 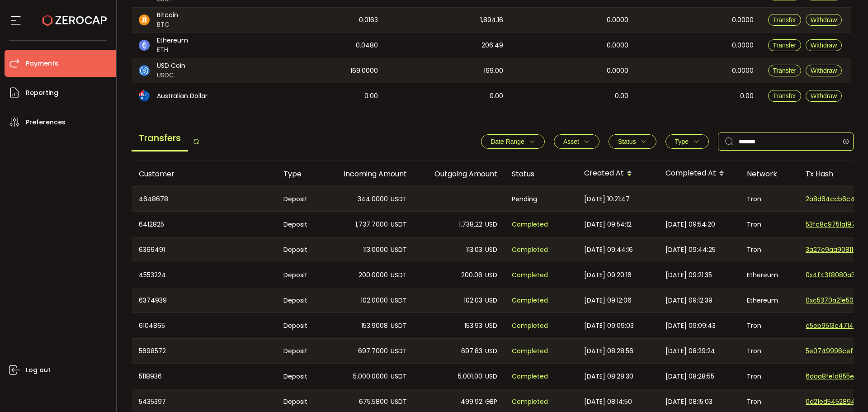 What do you see at coordinates (525, 199) in the screenshot?
I see `span: Pending` at bounding box center [525, 199].